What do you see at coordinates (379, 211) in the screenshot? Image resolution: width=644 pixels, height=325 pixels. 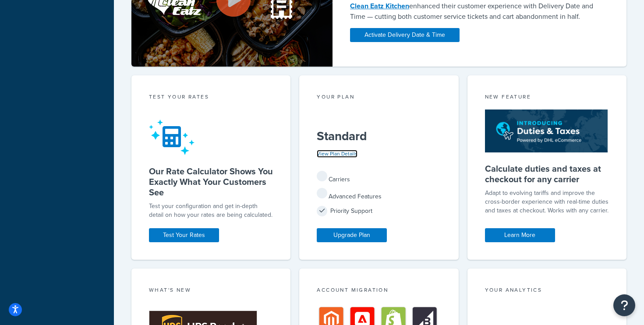 I see `div: Priority Support` at bounding box center [379, 211].